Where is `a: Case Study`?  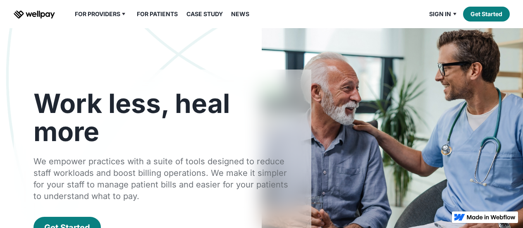 a: Case Study is located at coordinates (205, 14).